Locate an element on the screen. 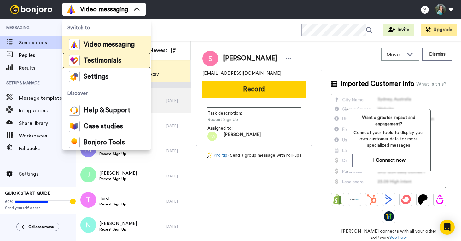 The image size is (461, 241). img: Shopify is located at coordinates (337, 200).